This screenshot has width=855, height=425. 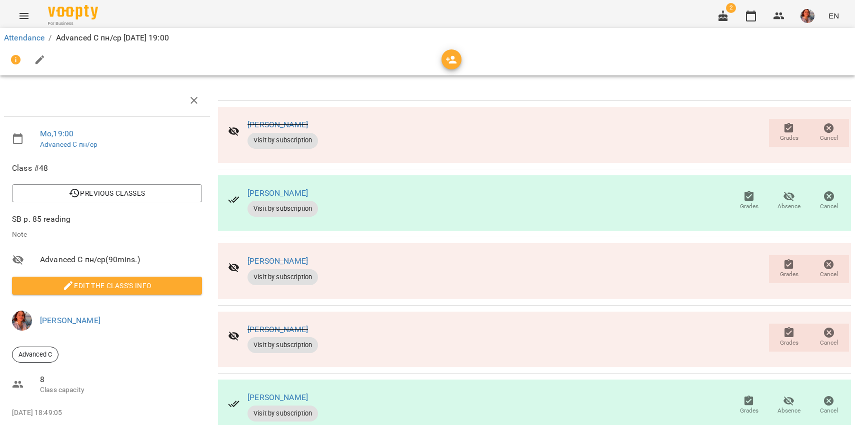 What do you see at coordinates (107, 219) in the screenshot?
I see `p: SB p. 85 reading` at bounding box center [107, 219].